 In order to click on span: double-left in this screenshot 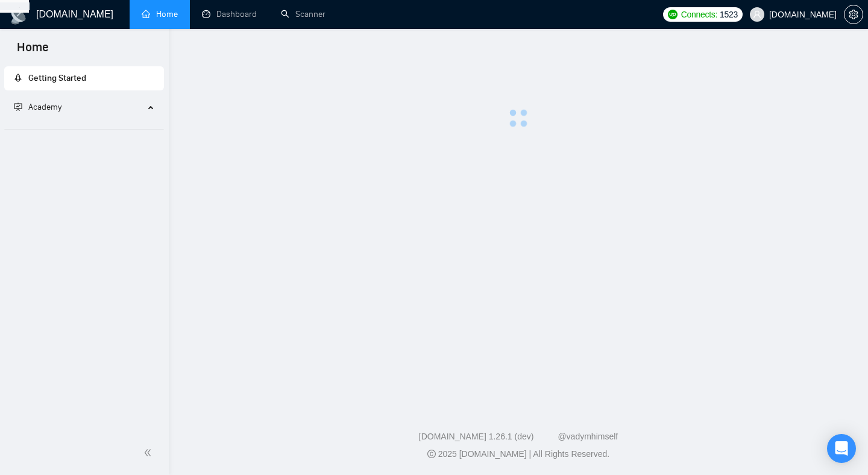, I will do `click(150, 452)`.